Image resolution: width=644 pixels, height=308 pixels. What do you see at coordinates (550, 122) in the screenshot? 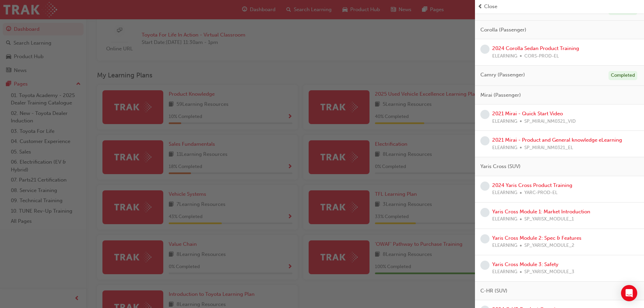
I see `span: SP_MIRAI_NM0321_VID` at bounding box center [550, 122].